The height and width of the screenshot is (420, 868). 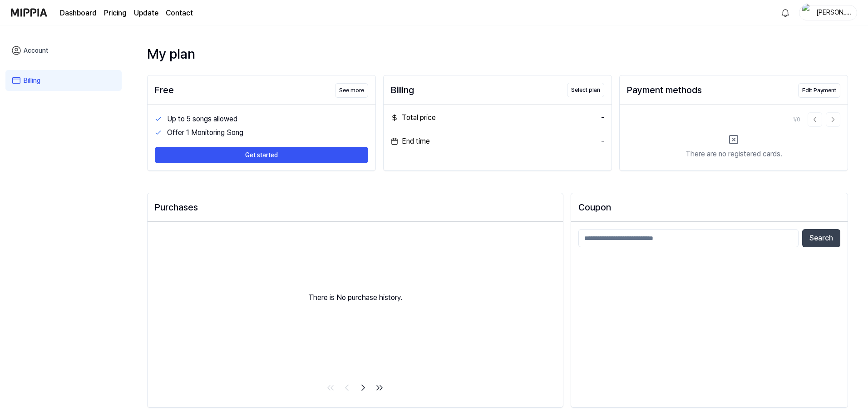 I want to click on a: Go to previous page, so click(x=347, y=388).